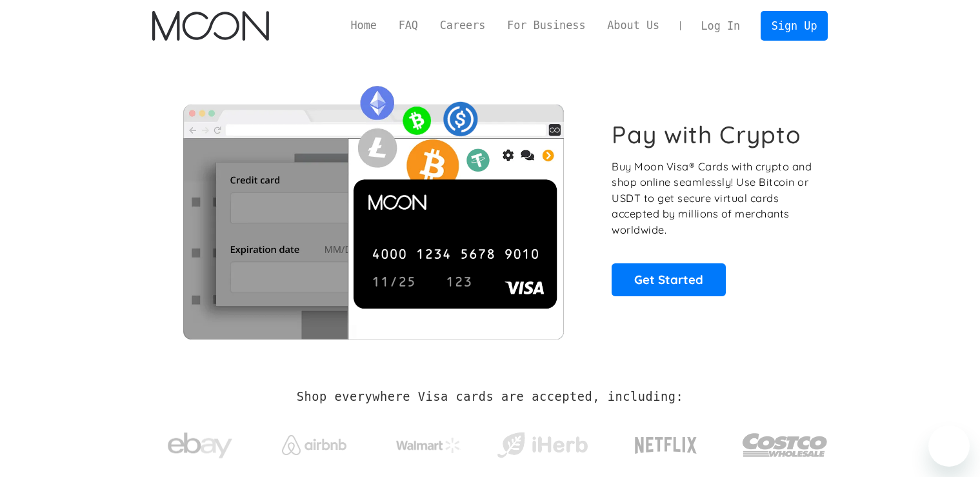  Describe the element at coordinates (721, 26) in the screenshot. I see `a: Log In` at that location.